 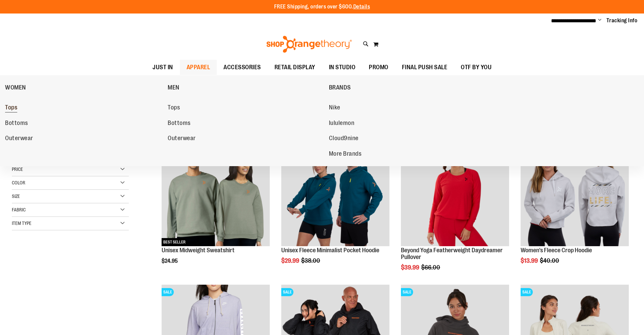 What do you see at coordinates (291, 261) in the screenshot?
I see `span: $29.99` at bounding box center [291, 261].